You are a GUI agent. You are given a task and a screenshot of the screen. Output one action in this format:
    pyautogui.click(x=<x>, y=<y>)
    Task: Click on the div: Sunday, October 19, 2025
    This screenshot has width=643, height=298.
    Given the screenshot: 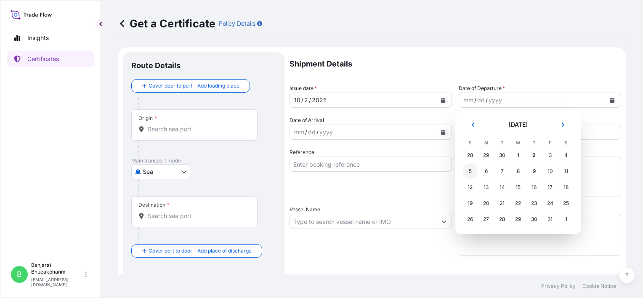 What is the action you would take?
    pyautogui.click(x=470, y=203)
    